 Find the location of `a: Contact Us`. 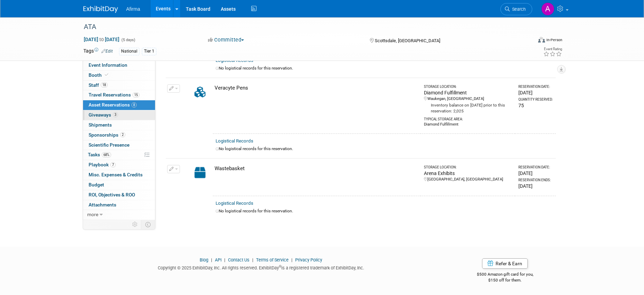

a: Contact Us is located at coordinates (239, 260).